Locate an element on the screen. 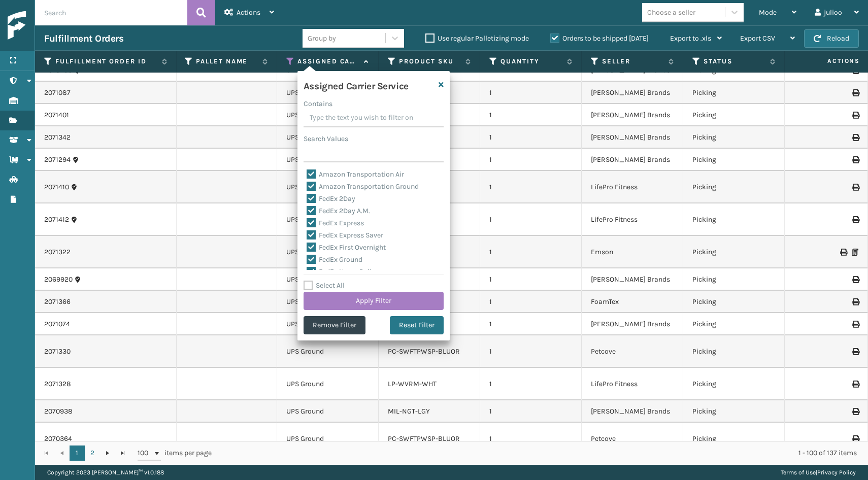 The image size is (868, 480). label: Search Values is located at coordinates (326, 139).